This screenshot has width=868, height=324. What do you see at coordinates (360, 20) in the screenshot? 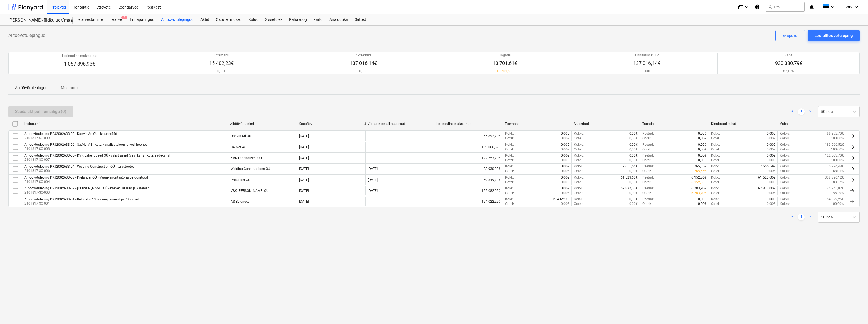
I see `a: Sätted` at bounding box center [360, 20].